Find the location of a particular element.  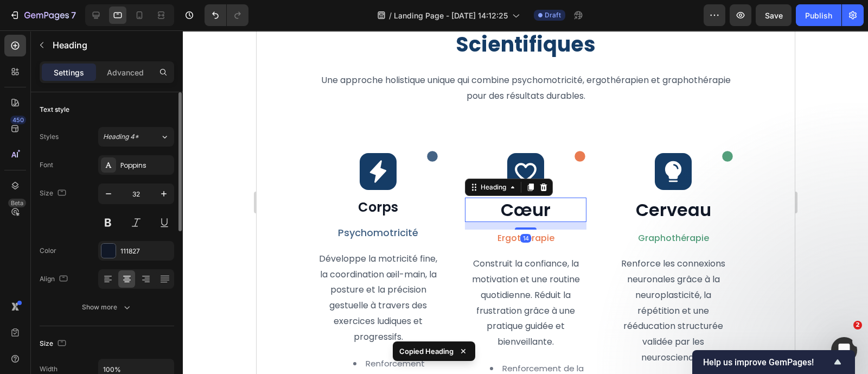

p: Settings is located at coordinates (69, 72).